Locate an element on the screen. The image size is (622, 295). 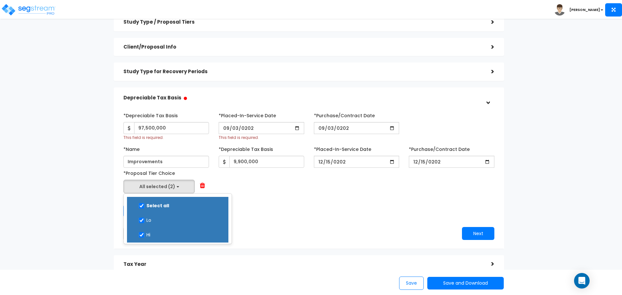
h5: Study Type / Proposal Tiers is located at coordinates (302, 22).